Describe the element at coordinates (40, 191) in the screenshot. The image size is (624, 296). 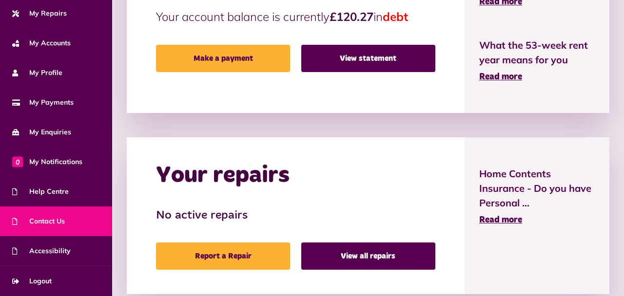
I see `span: Help Centre` at that location.